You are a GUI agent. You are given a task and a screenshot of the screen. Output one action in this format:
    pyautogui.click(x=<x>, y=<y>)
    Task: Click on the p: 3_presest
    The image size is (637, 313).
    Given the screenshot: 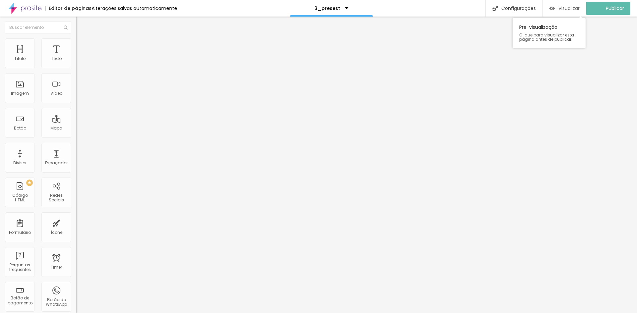 What is the action you would take?
    pyautogui.click(x=327, y=8)
    